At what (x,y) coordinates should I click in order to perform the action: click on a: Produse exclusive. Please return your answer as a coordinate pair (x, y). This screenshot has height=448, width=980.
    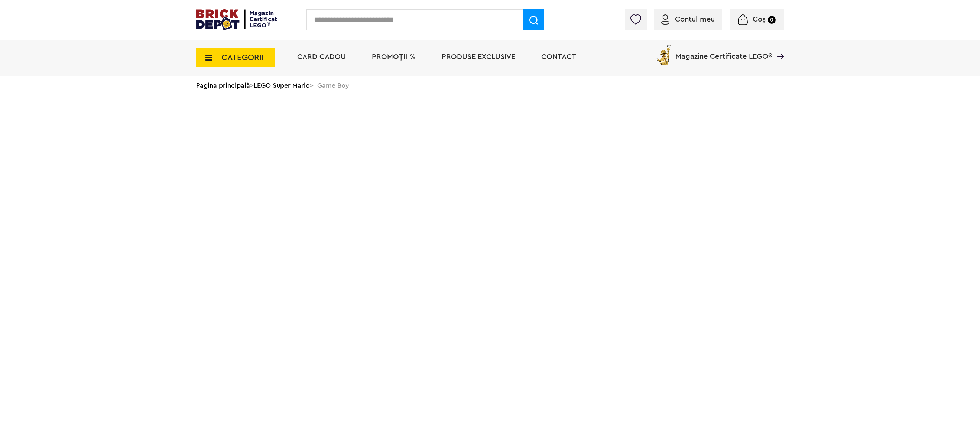
    Looking at the image, I should click on (478, 57).